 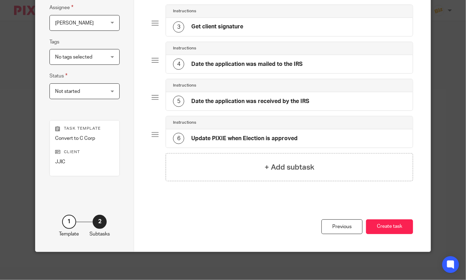 I want to click on h4: Update PIXIE when Election is approved, so click(x=244, y=139).